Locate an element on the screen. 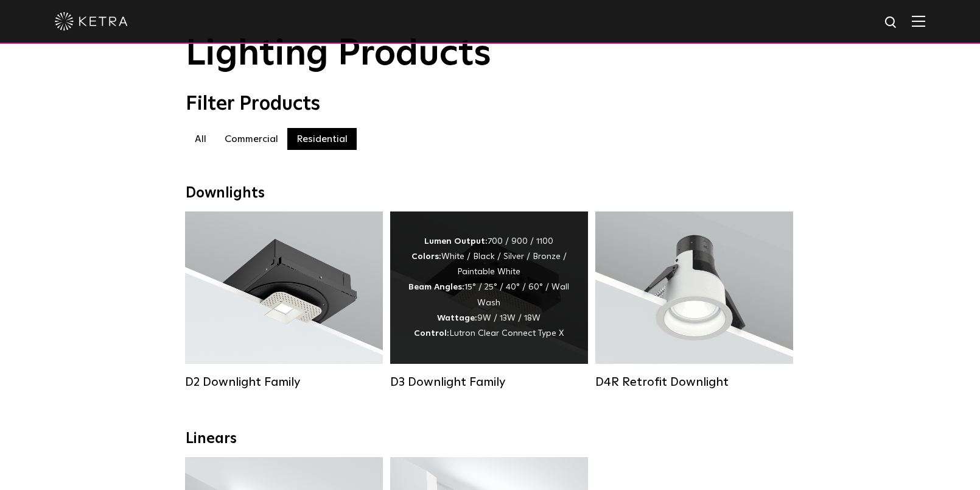  a: D3 Downlight Family Lumen Output:700 / 900 / 1100Colors:White / Black / Silver / Bronze / Paintab... is located at coordinates (489, 301).